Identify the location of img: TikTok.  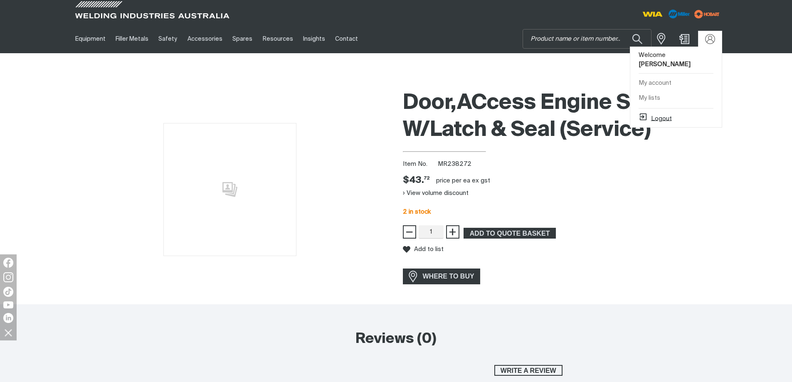
(8, 292).